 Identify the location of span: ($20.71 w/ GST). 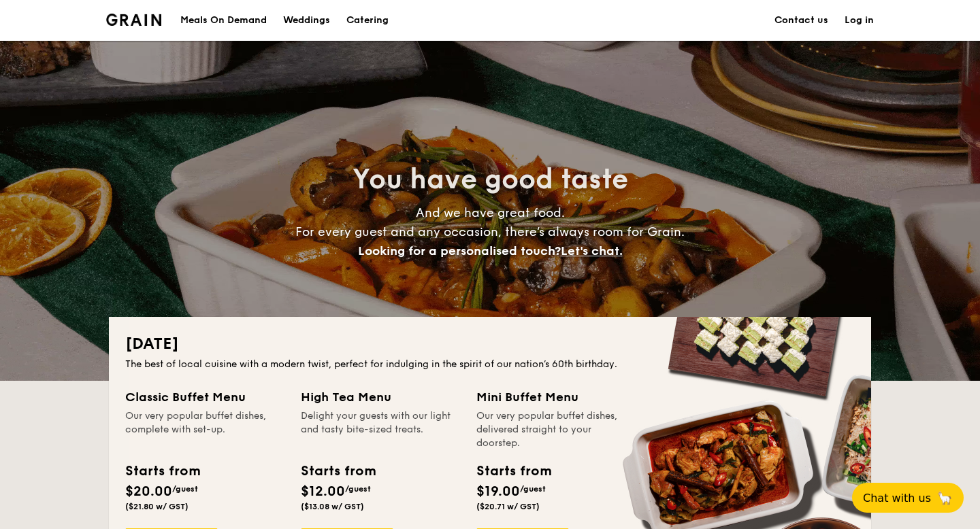
(507, 507).